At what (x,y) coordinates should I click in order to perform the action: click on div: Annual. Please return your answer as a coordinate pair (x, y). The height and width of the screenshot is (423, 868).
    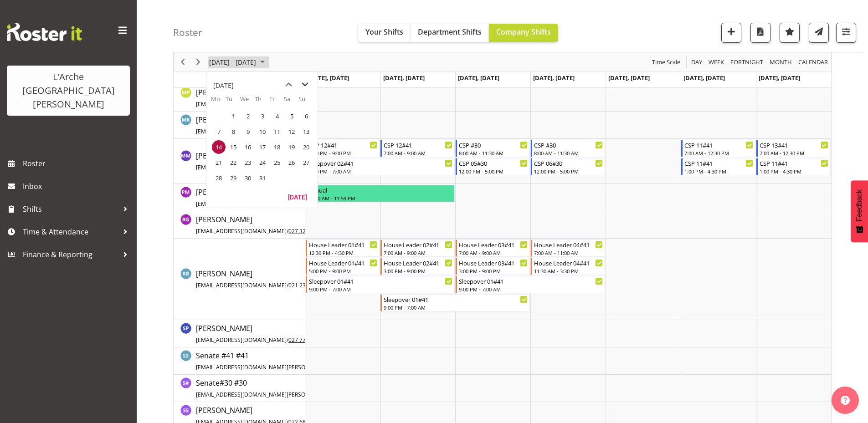
    Looking at the image, I should click on (381, 190).